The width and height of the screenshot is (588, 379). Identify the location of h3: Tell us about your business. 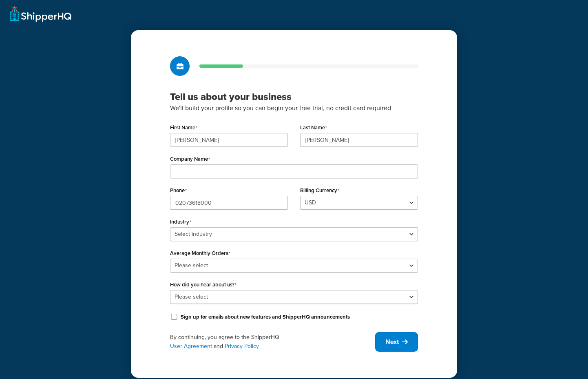
(294, 97).